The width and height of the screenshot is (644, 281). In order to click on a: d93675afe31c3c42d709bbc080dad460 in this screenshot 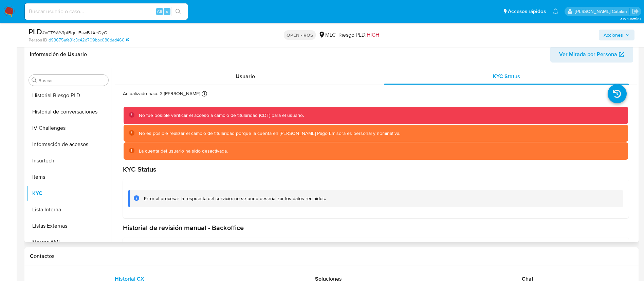, I will do `click(89, 40)`.